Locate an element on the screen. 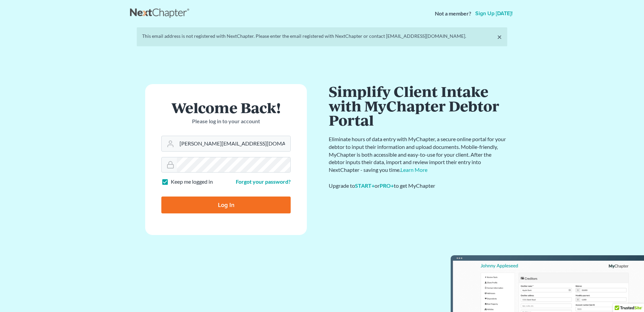 This screenshot has width=644, height=312. label: Keep me logged in is located at coordinates (192, 182).